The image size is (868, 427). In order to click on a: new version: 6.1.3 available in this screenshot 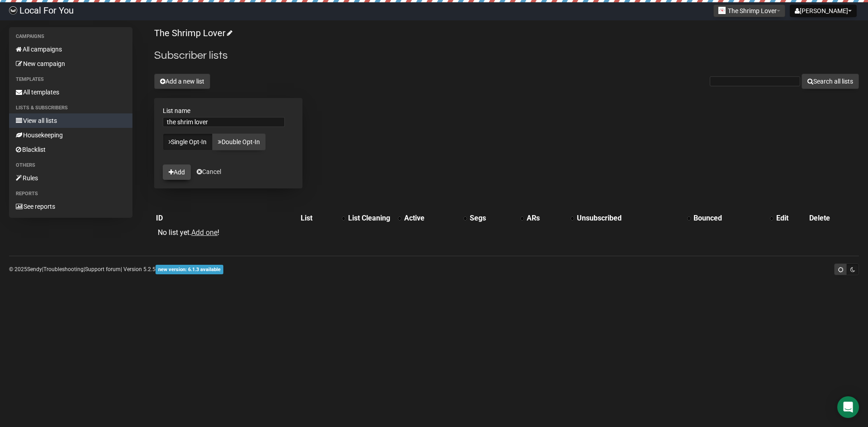, I will do `click(189, 269)`.